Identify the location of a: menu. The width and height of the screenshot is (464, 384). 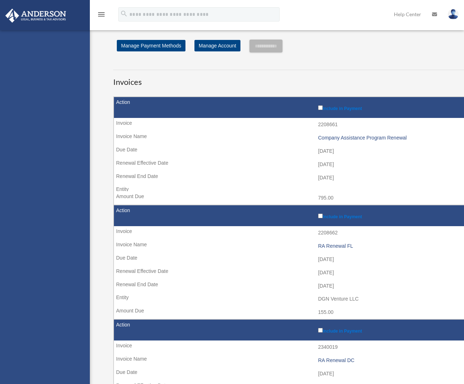
(101, 15).